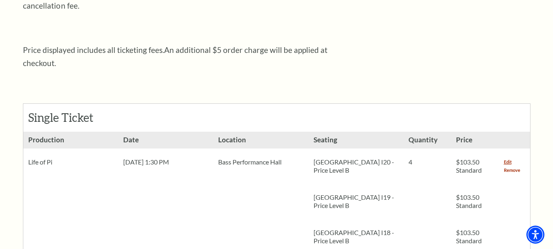 Image resolution: width=553 pixels, height=249 pixels. Describe the element at coordinates (427, 140) in the screenshot. I see `h3: Quantity` at that location.